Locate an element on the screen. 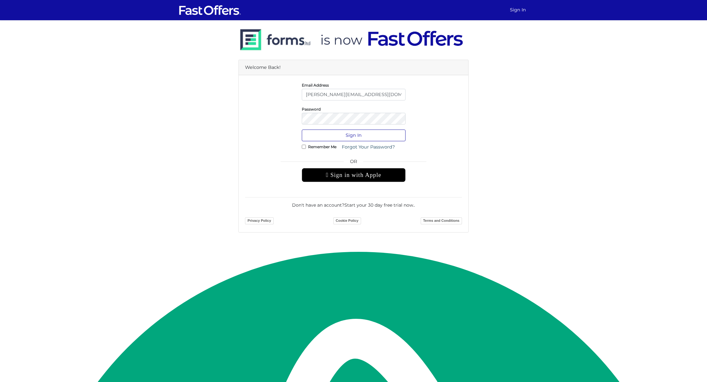 This screenshot has width=707, height=382. label: Password is located at coordinates (311, 109).